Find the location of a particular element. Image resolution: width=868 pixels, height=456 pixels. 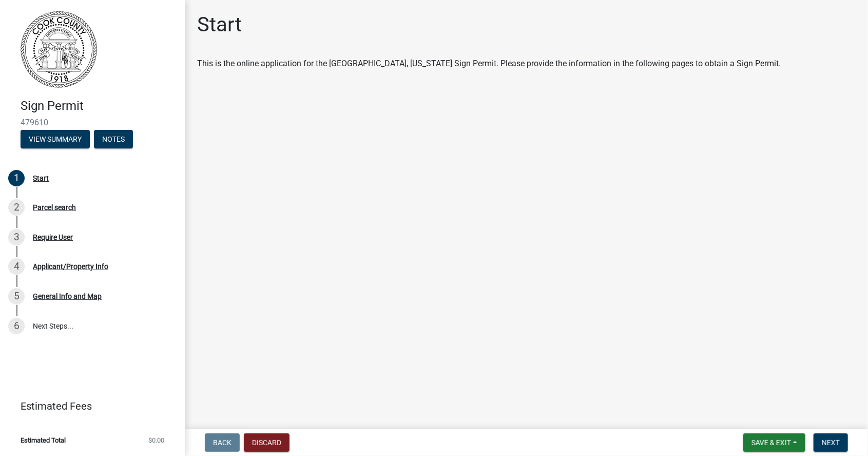

button: Notes is located at coordinates (113, 139).